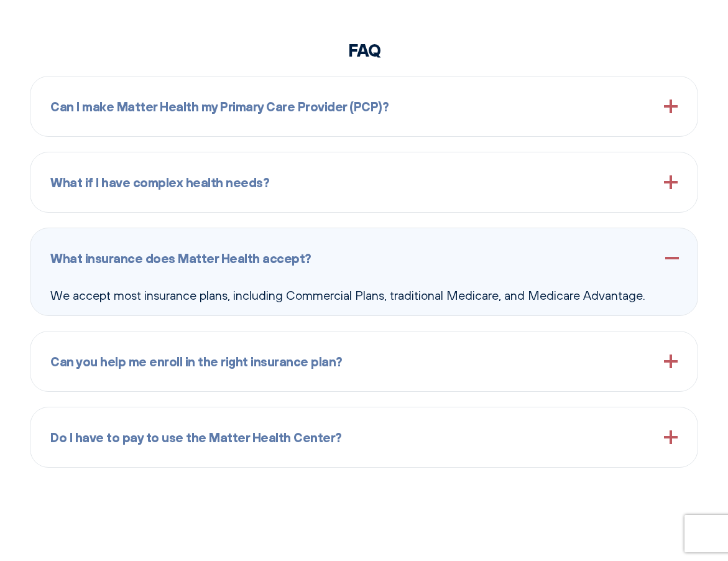 This screenshot has height=561, width=728. What do you see at coordinates (196, 437) in the screenshot?
I see `span: Do I have to pay to use the Matter Health Center?` at bounding box center [196, 437].